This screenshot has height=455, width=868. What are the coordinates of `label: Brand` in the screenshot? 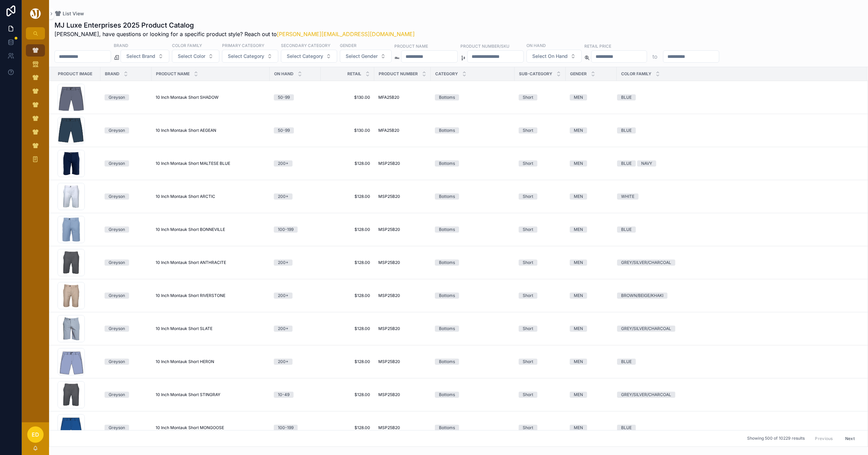 It's located at (121, 45).